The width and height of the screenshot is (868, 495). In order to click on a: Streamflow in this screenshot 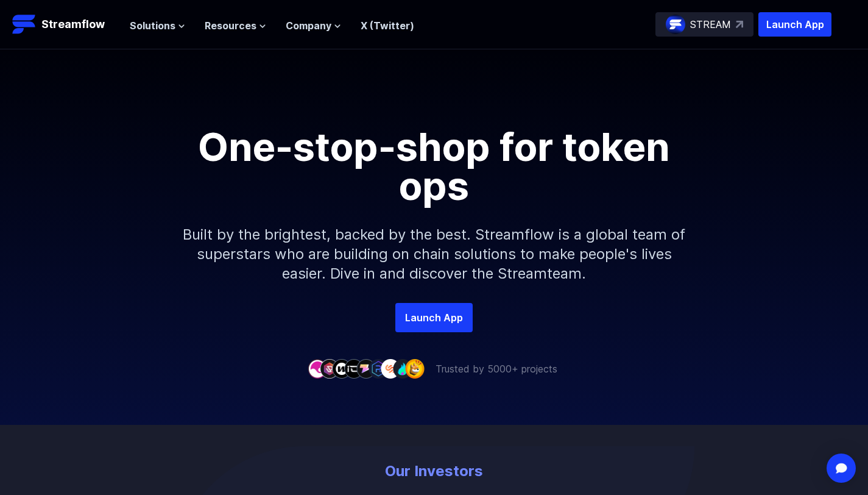, I will do `click(65, 24)`.